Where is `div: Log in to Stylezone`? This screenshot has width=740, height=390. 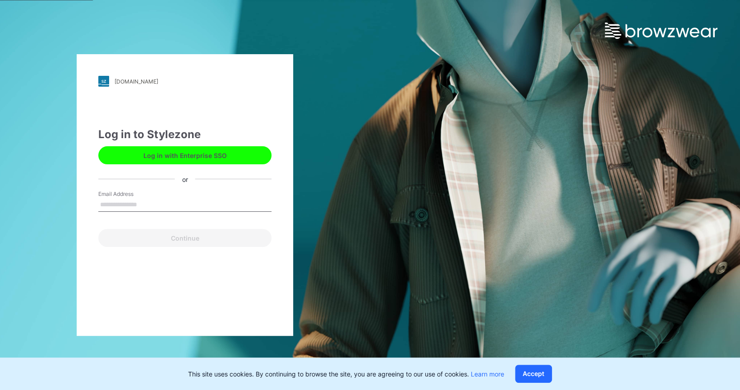 div: Log in to Stylezone is located at coordinates (185, 134).